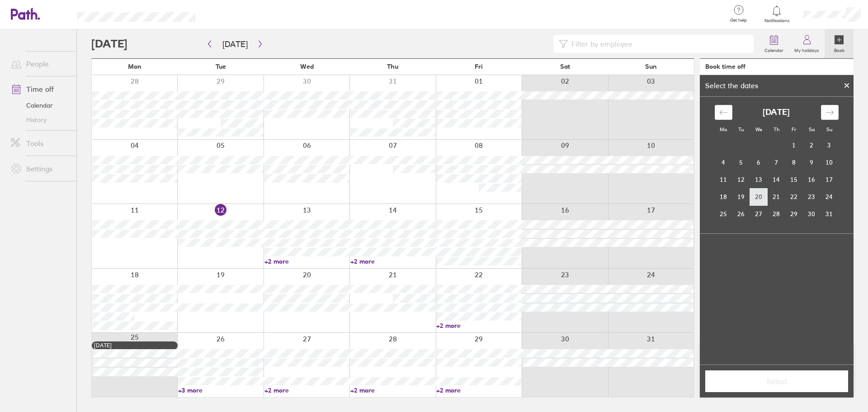  Describe the element at coordinates (794, 180) in the screenshot. I see `td: Friday, August 15, 2025` at that location.